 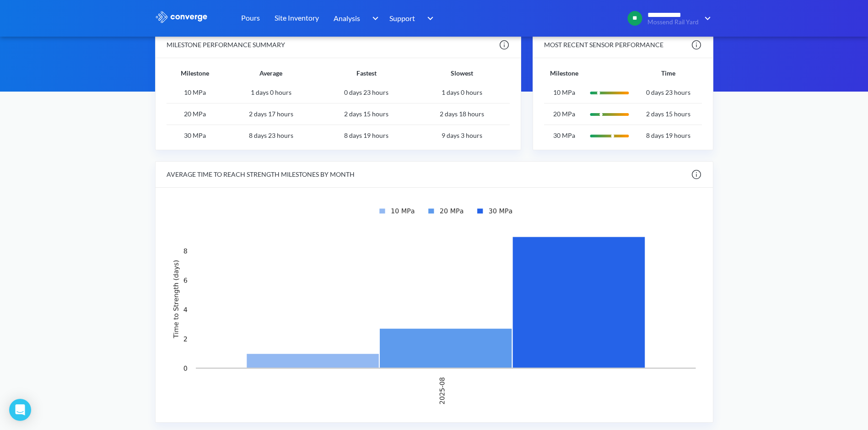 What do you see at coordinates (271, 136) in the screenshot?
I see `td: 8 days 23 hours` at bounding box center [271, 136].